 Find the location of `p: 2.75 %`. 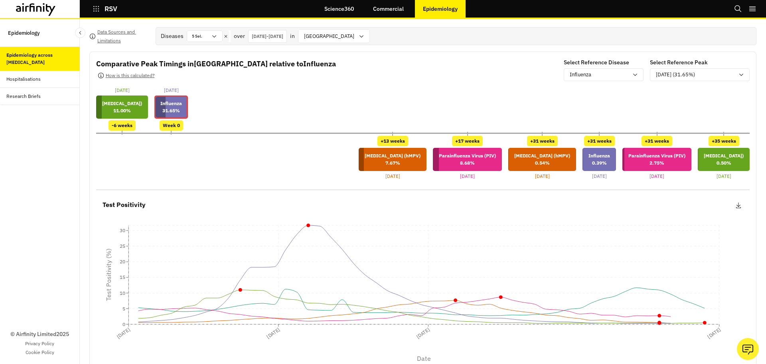

p: 2.75 % is located at coordinates (657, 163).